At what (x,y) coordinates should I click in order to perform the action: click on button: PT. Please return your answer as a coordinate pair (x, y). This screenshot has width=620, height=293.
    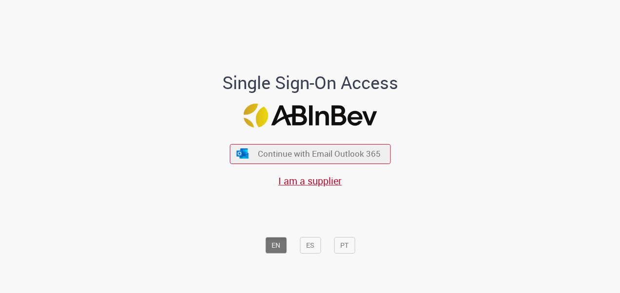
    Looking at the image, I should click on (344, 246).